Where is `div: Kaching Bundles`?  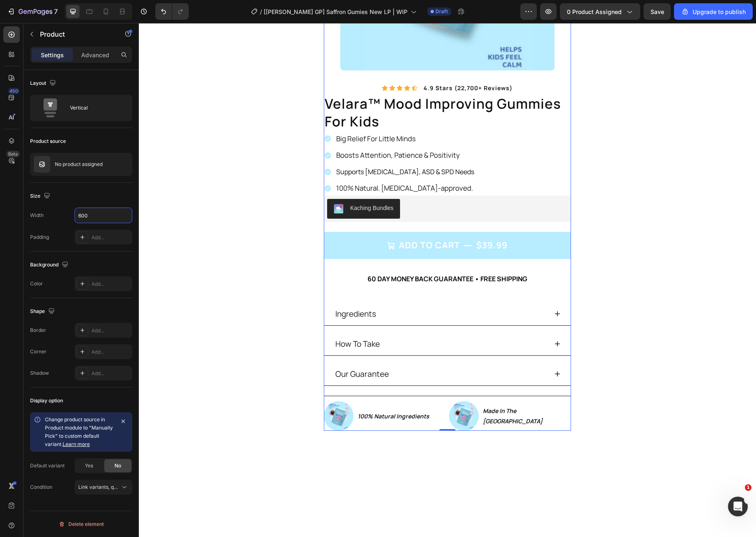 div: Kaching Bundles is located at coordinates (233, 185).